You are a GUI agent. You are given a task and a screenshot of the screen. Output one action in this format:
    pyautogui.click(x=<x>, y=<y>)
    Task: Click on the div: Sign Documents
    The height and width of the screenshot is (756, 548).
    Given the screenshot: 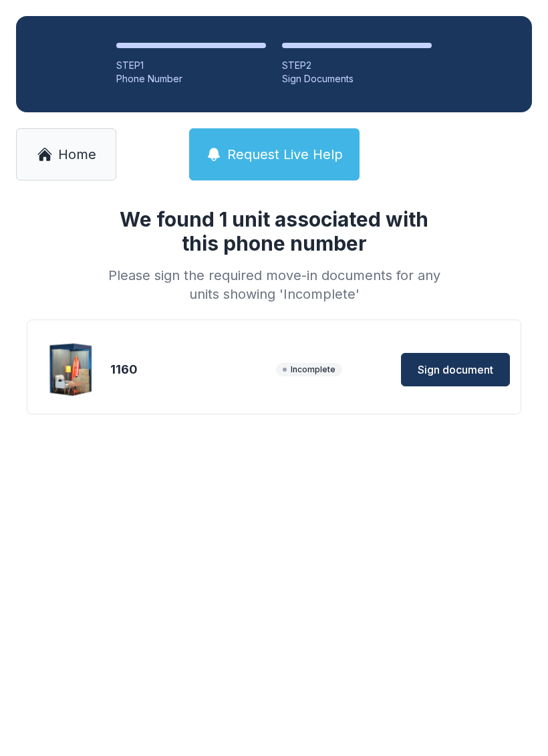 What is the action you would take?
    pyautogui.click(x=357, y=79)
    